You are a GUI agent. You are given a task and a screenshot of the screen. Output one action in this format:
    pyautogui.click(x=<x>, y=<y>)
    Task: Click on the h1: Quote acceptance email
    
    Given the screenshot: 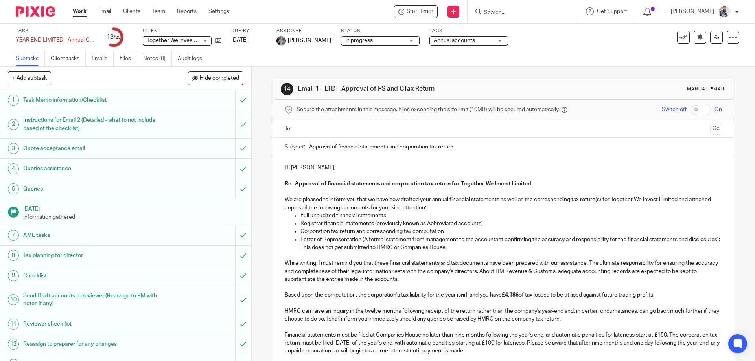 What is the action you would take?
    pyautogui.click(x=91, y=149)
    